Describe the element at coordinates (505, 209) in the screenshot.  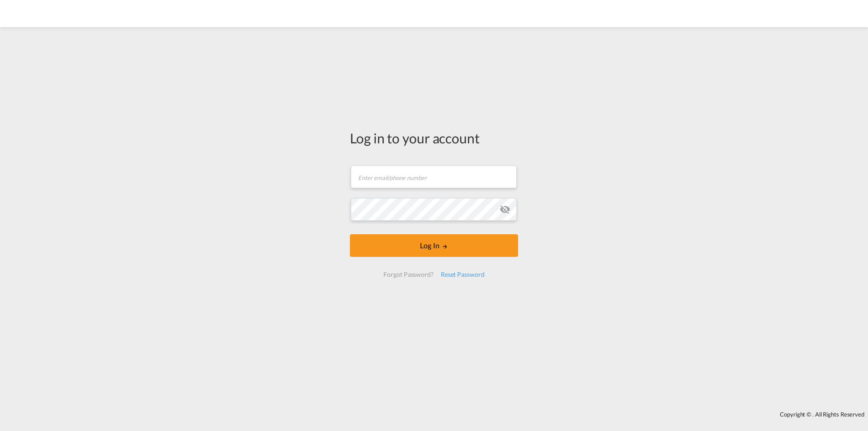
I see `md-icon: icon-eye-off` at that location.